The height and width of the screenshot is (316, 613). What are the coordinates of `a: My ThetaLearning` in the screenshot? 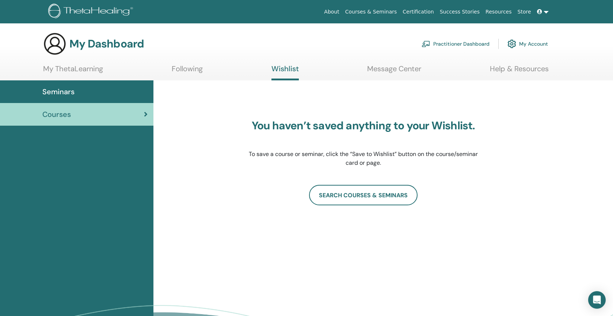 It's located at (73, 71).